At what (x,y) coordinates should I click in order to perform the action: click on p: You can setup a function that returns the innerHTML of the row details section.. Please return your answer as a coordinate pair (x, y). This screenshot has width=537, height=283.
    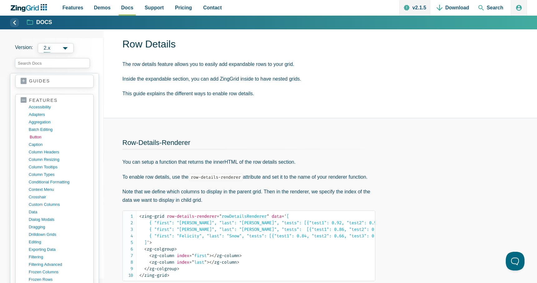
    Looking at the image, I should click on (249, 162).